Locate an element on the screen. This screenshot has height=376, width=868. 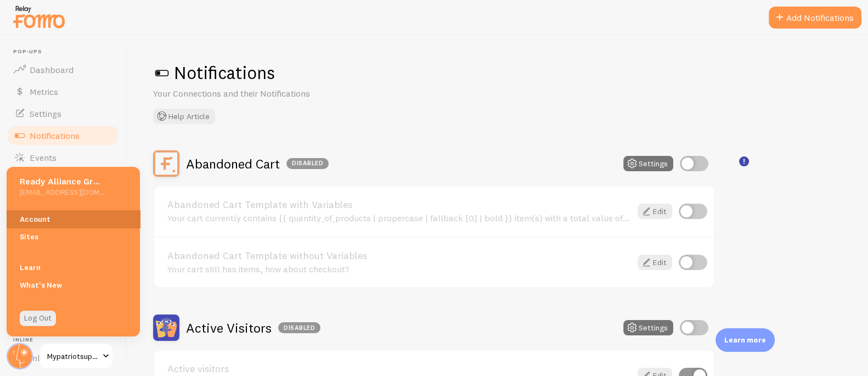
a: Active visitors is located at coordinates (399, 369).